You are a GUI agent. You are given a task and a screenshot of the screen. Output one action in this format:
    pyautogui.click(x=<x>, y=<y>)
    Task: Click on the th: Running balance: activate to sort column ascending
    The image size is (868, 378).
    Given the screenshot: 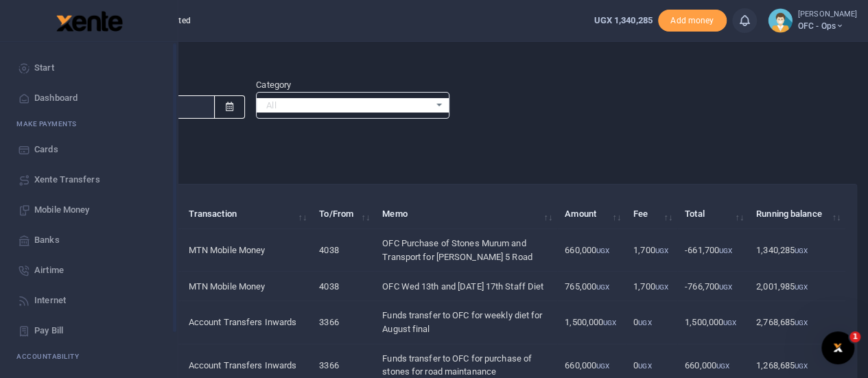 What is the action you would take?
    pyautogui.click(x=797, y=214)
    